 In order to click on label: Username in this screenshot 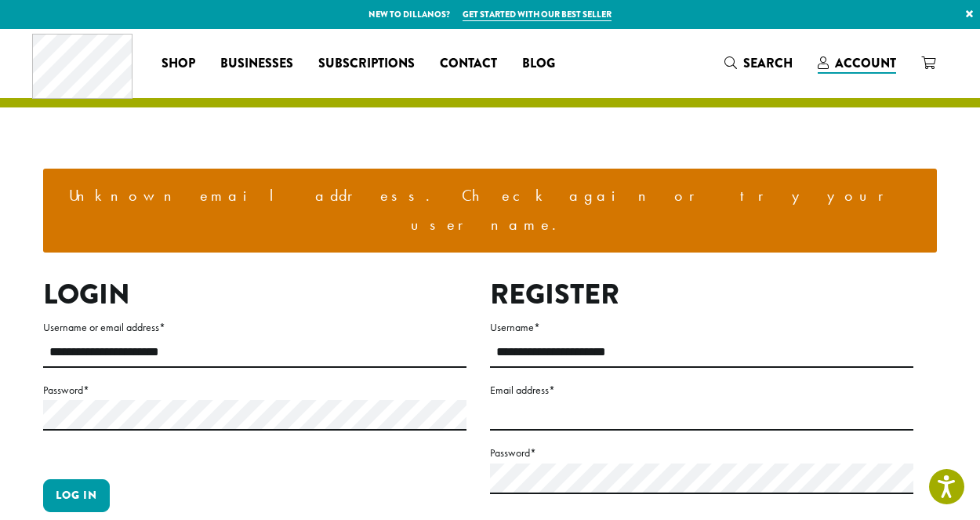, I will do `click(702, 327)`.